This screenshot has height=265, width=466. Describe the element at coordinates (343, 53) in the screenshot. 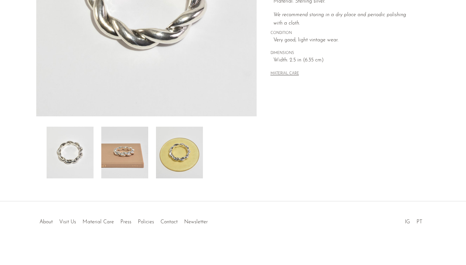

I see `span: DIMENSIONS` at that location.